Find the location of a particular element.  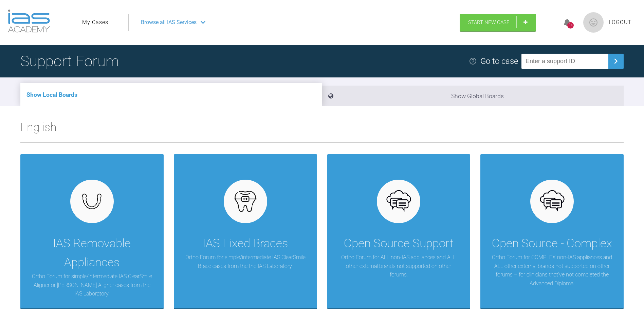

li: Show Global Boards is located at coordinates (473, 96).